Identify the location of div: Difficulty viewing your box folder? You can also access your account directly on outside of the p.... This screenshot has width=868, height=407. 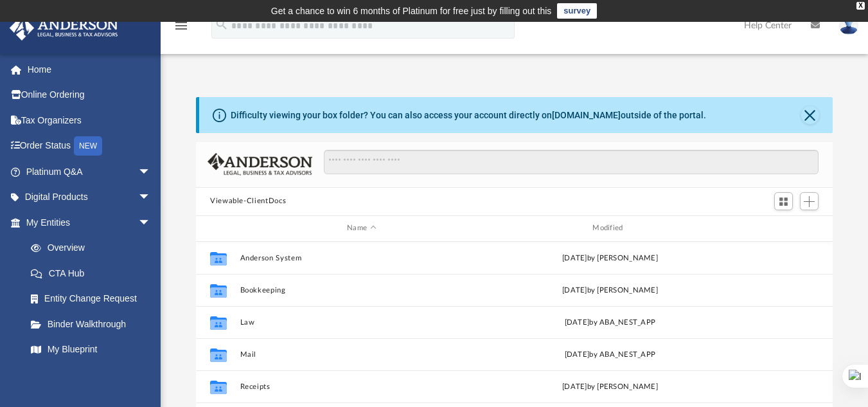
(468, 115).